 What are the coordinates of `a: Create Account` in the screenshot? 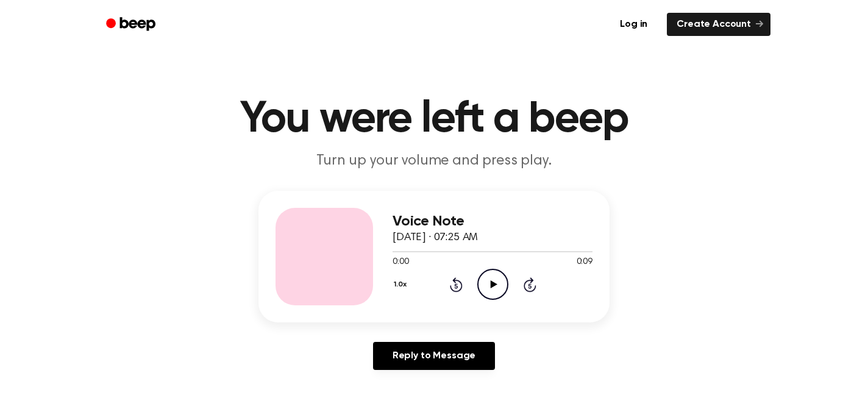 It's located at (719, 24).